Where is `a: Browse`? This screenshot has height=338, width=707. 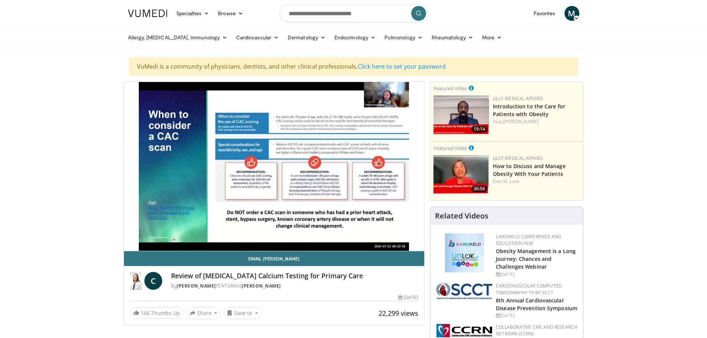 a: Browse is located at coordinates (231, 13).